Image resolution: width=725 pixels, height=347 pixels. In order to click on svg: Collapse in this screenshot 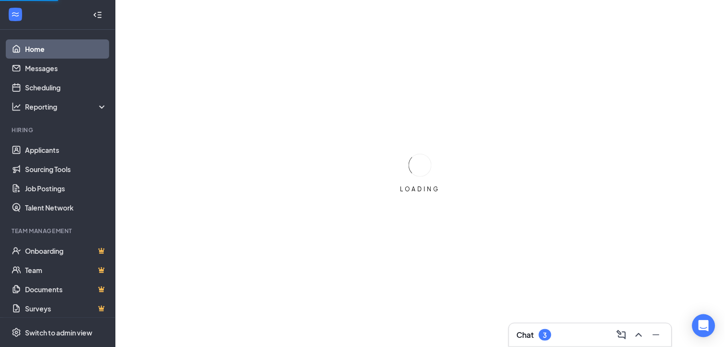, I will do `click(98, 15)`.